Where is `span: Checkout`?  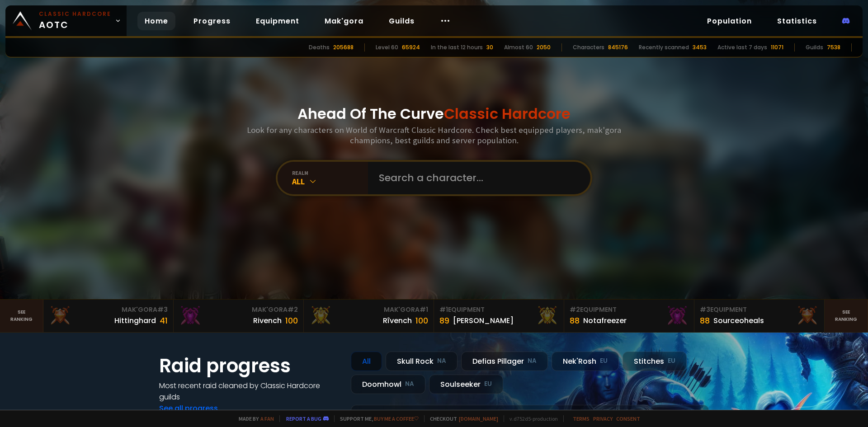 span: Checkout is located at coordinates (461, 418).